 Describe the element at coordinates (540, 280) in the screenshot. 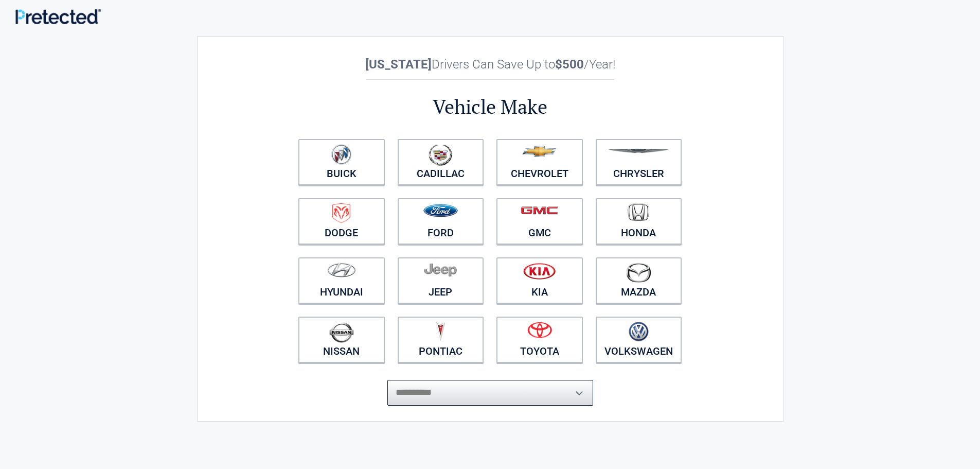

I see `a: Kia` at that location.